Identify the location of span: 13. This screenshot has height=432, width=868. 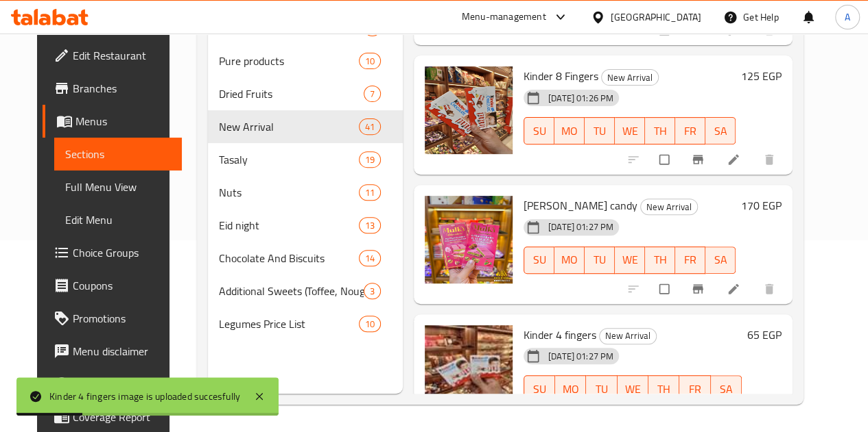
(369, 225).